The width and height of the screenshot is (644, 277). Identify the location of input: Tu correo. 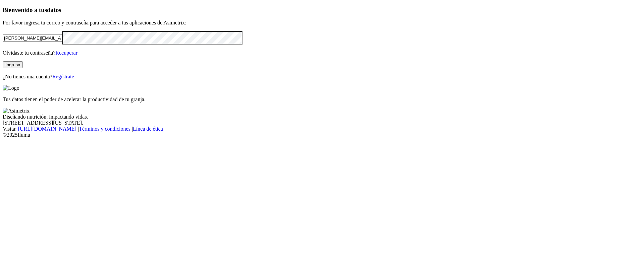
(32, 38).